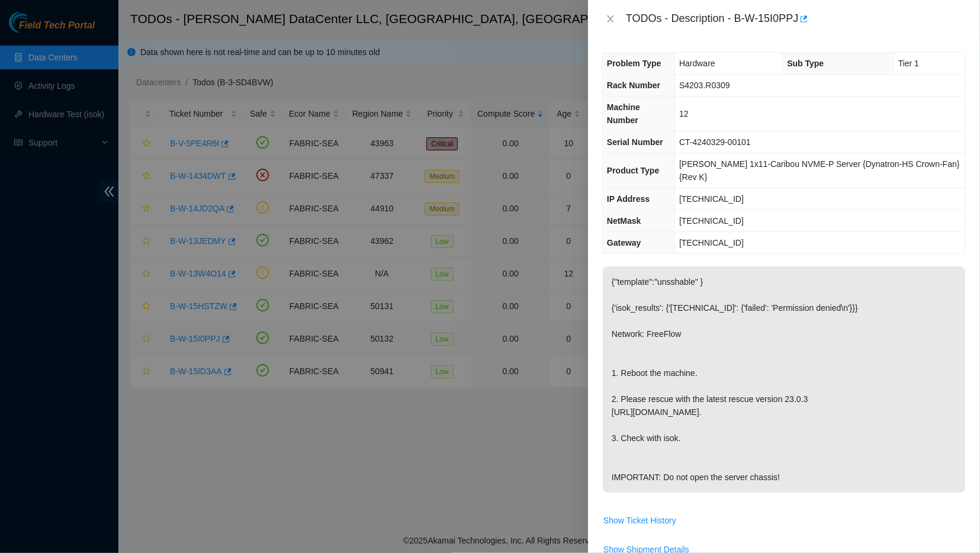 The width and height of the screenshot is (980, 553). Describe the element at coordinates (633, 171) in the screenshot. I see `span: Product Type` at that location.